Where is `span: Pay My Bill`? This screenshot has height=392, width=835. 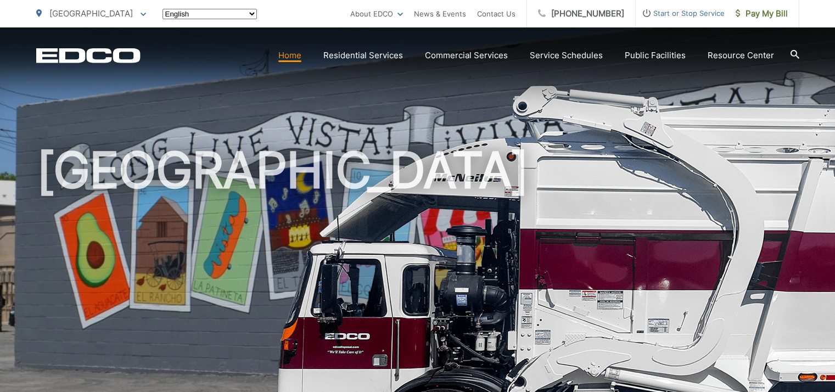
span: Pay My Bill is located at coordinates (762, 14).